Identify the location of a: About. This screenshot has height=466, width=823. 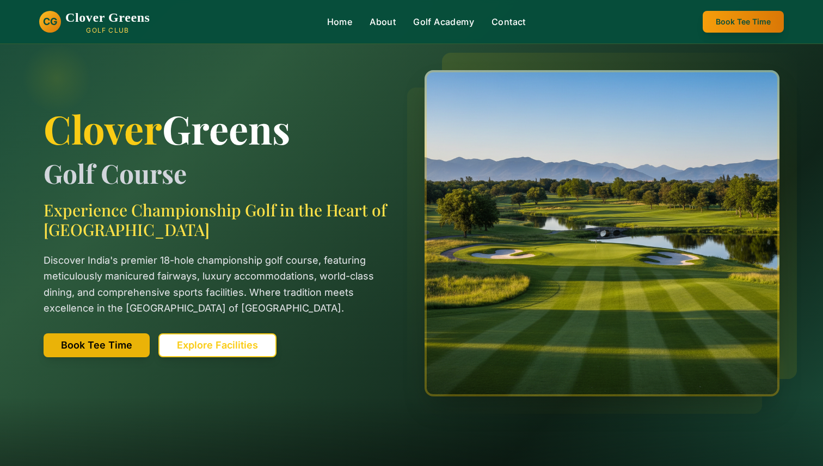
(383, 22).